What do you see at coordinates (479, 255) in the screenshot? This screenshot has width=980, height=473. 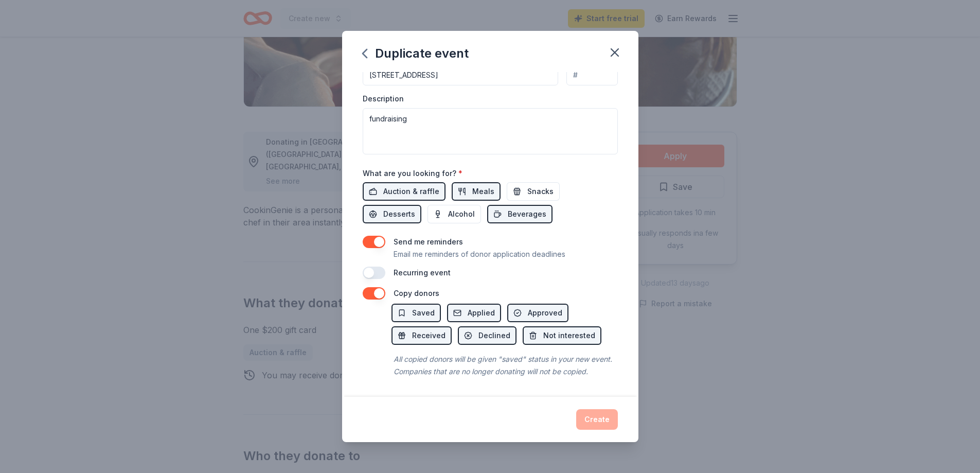 I see `p: Email me reminders of donor application deadlines` at bounding box center [479, 255].